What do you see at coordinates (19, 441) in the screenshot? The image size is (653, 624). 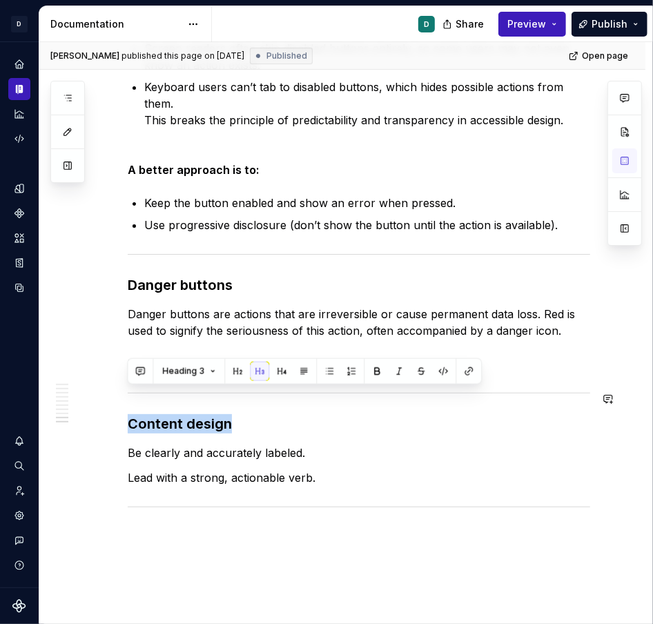 I see `button: Notifications` at bounding box center [19, 441].